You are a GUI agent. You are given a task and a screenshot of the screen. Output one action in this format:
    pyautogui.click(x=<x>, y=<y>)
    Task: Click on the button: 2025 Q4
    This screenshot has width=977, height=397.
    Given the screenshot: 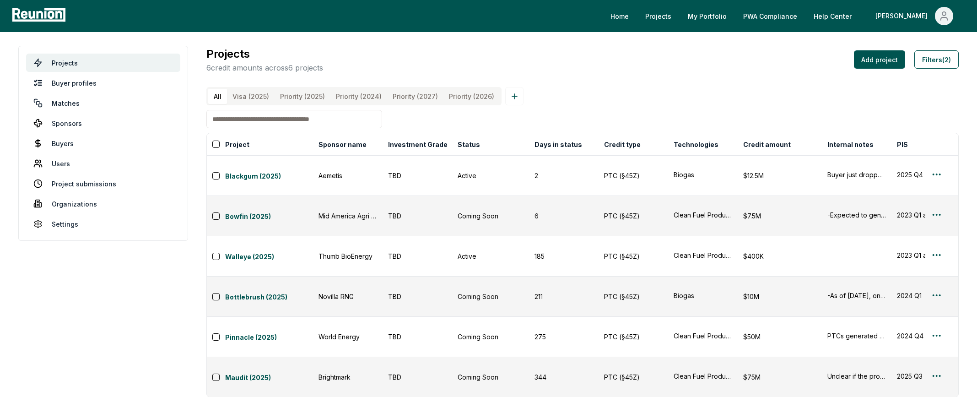 What is the action you would take?
    pyautogui.click(x=926, y=174)
    